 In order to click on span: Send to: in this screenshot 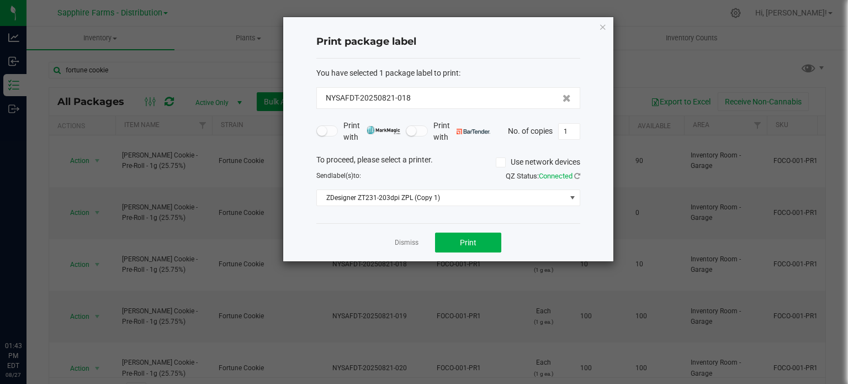, I will do `click(338, 175)`.